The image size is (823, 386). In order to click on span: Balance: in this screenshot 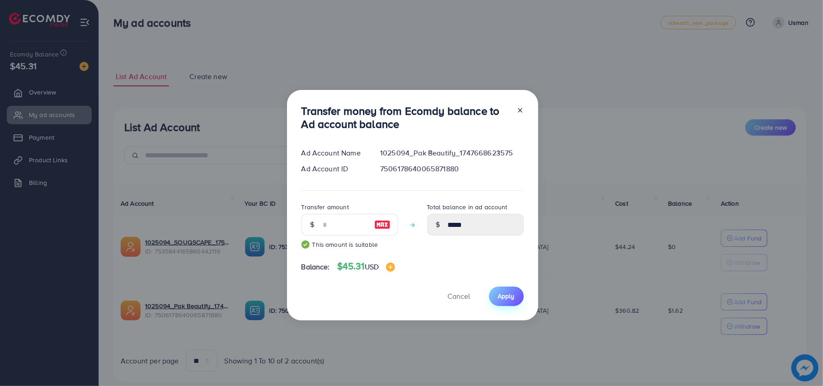, I will do `click(316, 267)`.